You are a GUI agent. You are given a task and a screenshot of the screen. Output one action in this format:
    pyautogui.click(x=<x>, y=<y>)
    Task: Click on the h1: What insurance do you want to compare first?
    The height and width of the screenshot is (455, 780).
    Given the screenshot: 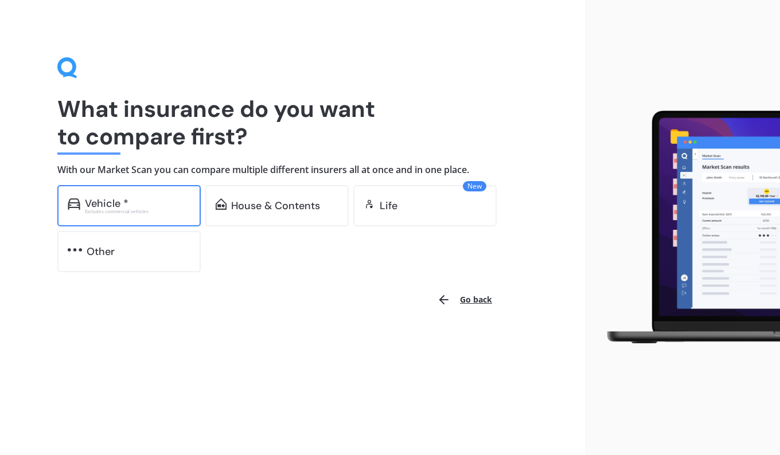 What is the action you would take?
    pyautogui.click(x=293, y=123)
    